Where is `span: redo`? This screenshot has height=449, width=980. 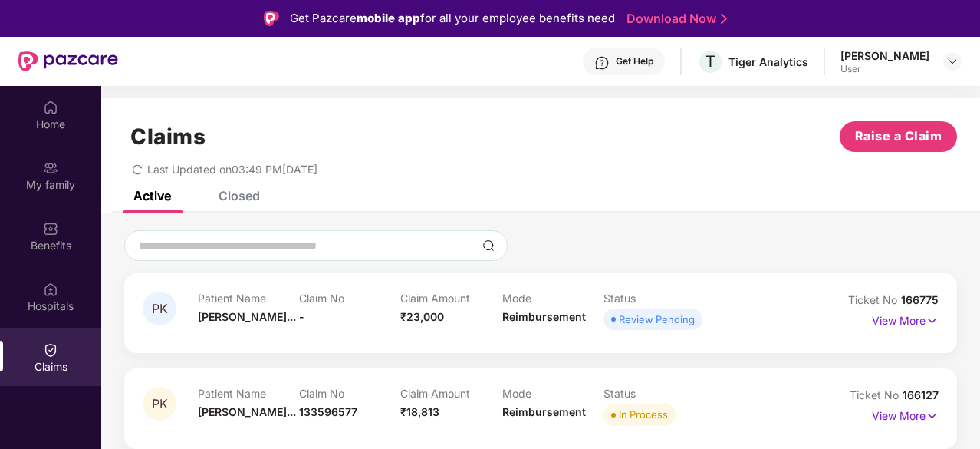
span: redo is located at coordinates (137, 168).